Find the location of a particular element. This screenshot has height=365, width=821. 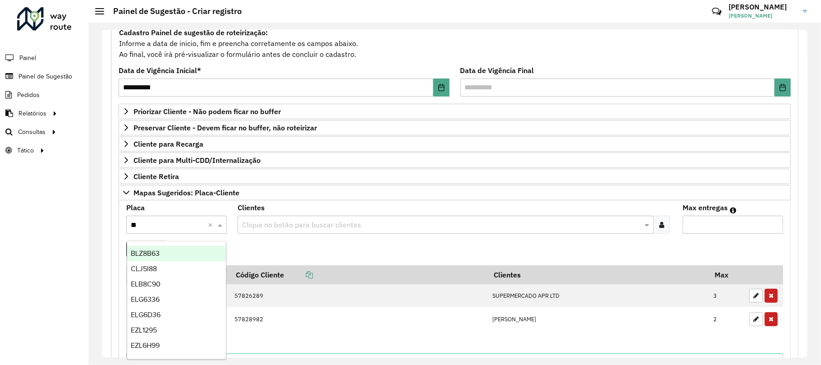

a: Cliente para Multi-CDD/Internalização is located at coordinates (455, 160).